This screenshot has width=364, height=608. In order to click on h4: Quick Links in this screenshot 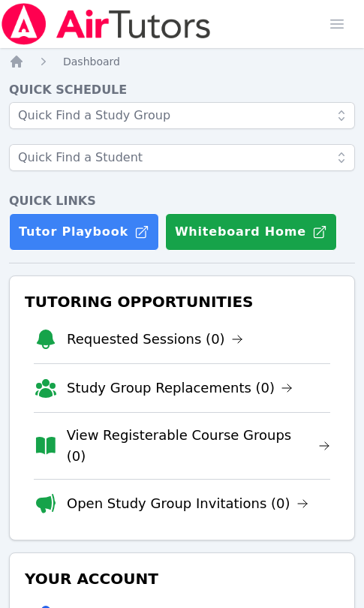, I will do `click(182, 201)`.